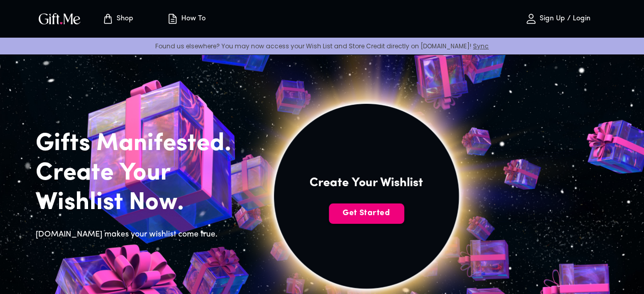 Image resolution: width=644 pixels, height=294 pixels. Describe the element at coordinates (192, 19) in the screenshot. I see `p: How To` at that location.